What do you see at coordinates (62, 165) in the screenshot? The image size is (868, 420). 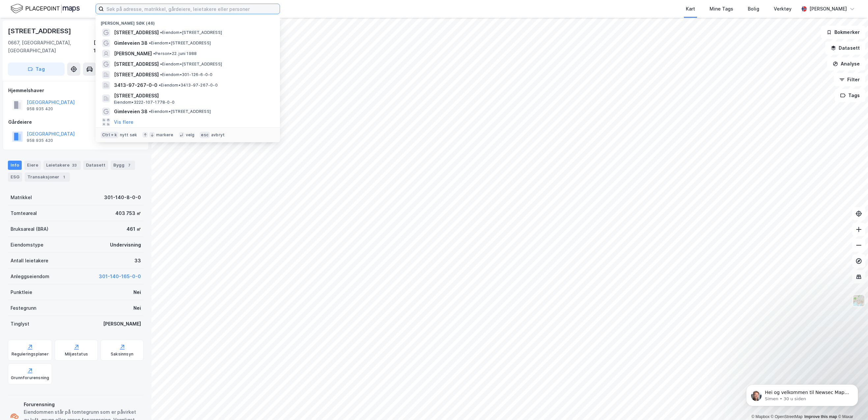 I see `div: Leietakere` at bounding box center [62, 165].